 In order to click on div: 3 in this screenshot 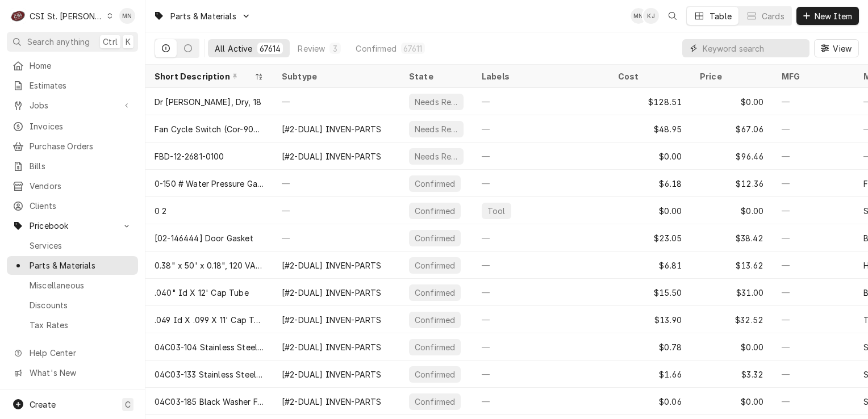, I will do `click(336, 48)`.